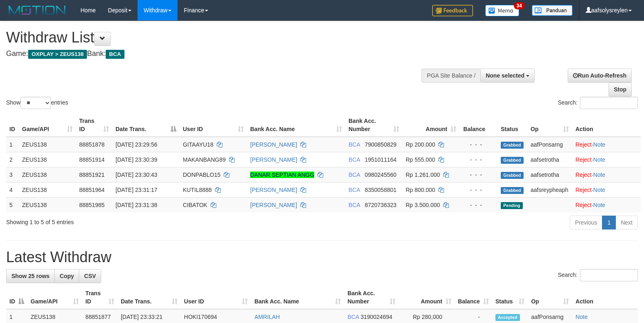 The image size is (644, 323). I want to click on label: Search:, so click(597, 103).